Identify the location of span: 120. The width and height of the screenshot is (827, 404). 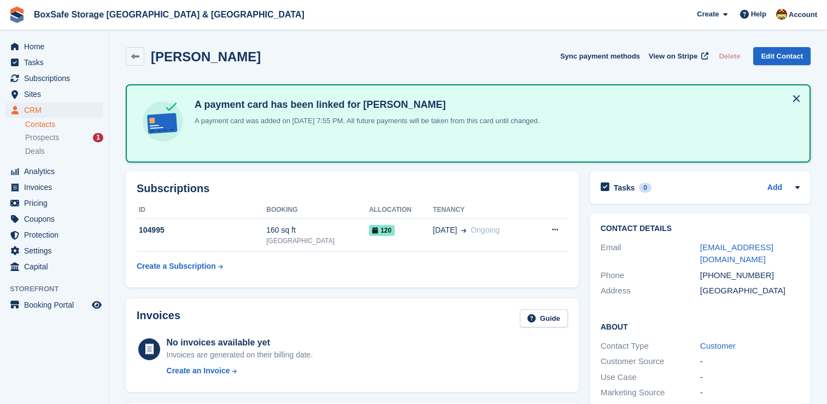
(382, 230).